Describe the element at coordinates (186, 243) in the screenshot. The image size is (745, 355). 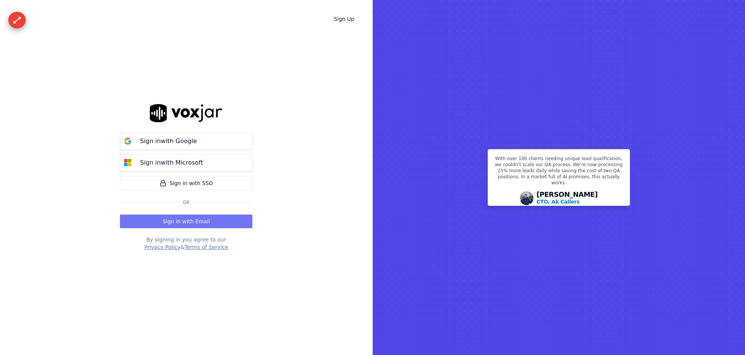
I see `div: By signing in you agree to our &` at that location.